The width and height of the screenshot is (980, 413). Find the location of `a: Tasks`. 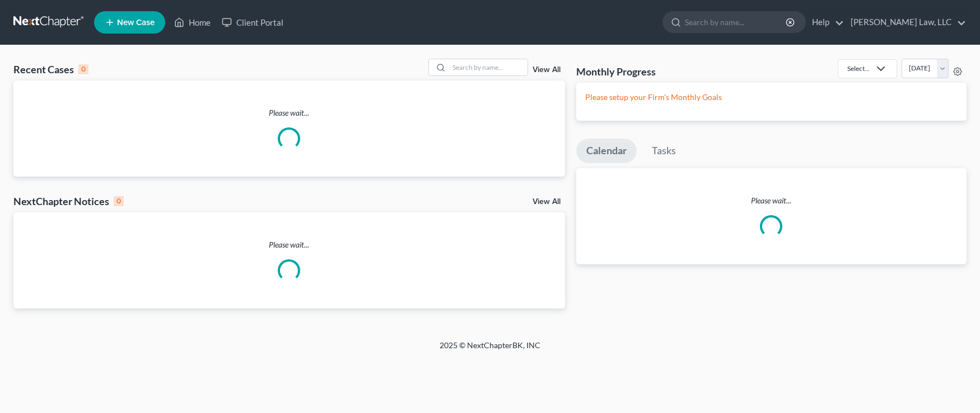

a: Tasks is located at coordinates (663, 151).